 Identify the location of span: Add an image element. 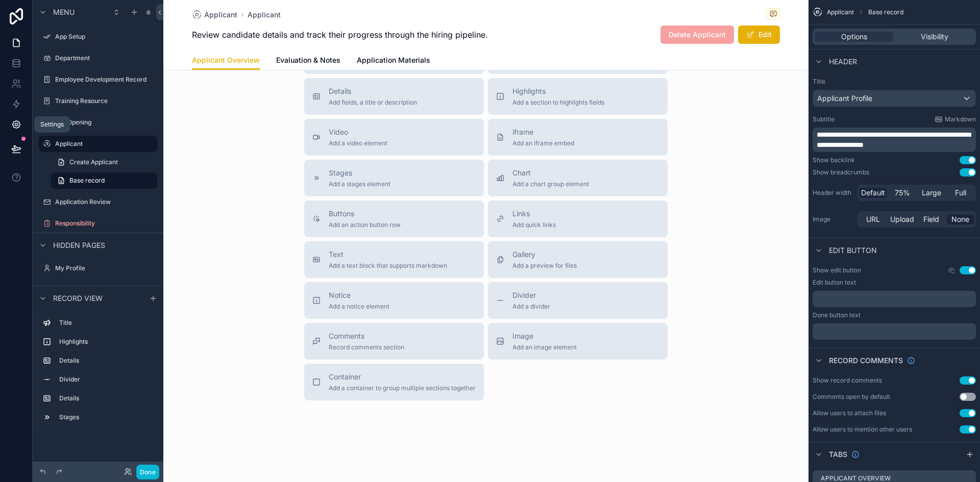
(545, 348).